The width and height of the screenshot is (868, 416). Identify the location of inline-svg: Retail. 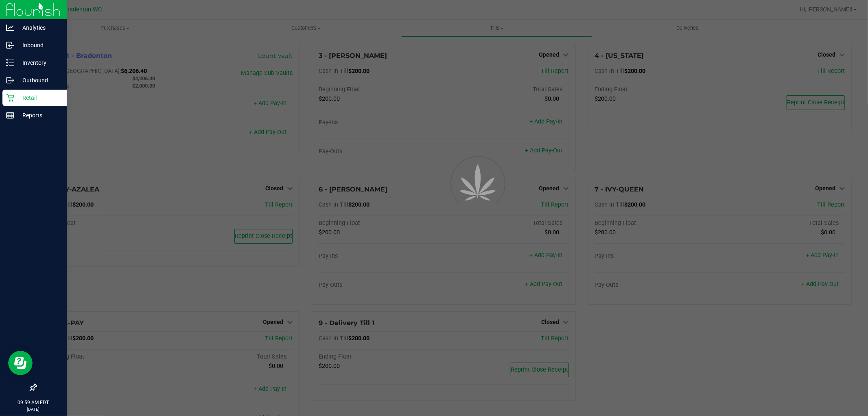
(10, 98).